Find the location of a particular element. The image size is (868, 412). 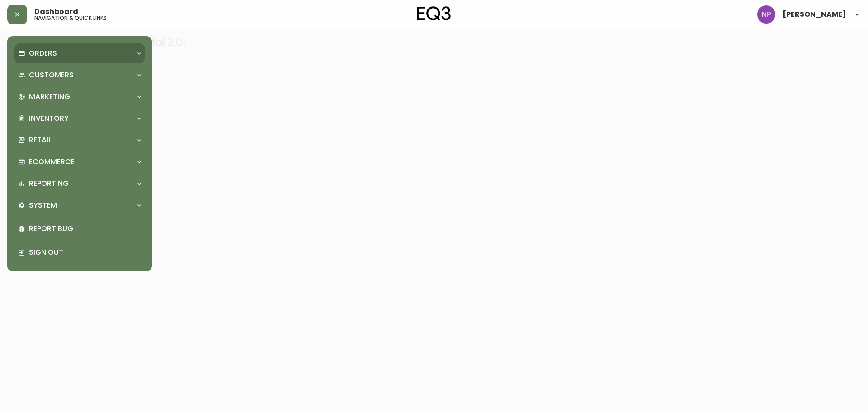

p: Reporting is located at coordinates (49, 183).